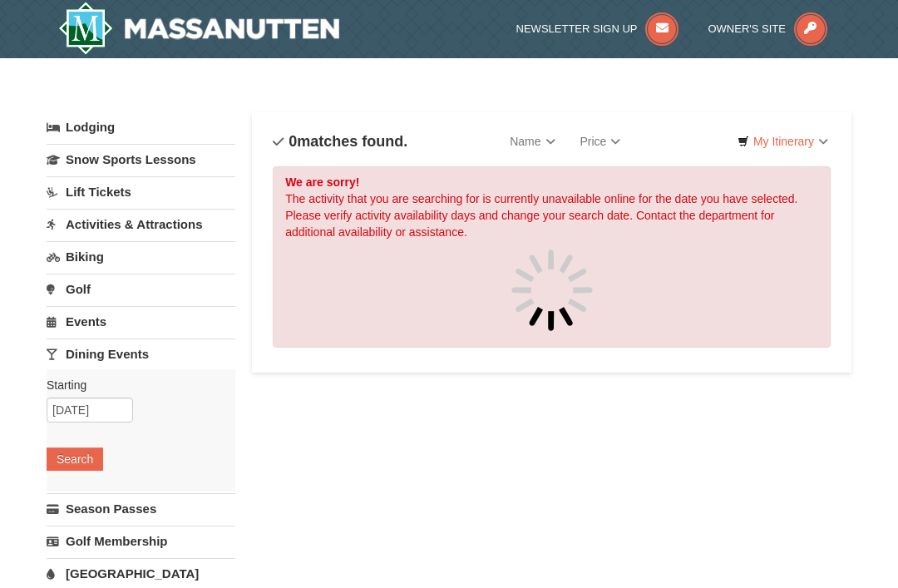 The height and width of the screenshot is (588, 898). Describe the element at coordinates (600, 141) in the screenshot. I see `a: Price` at that location.